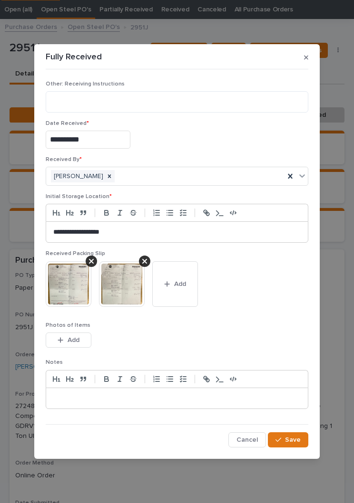 Image resolution: width=354 pixels, height=503 pixels. What do you see at coordinates (287, 440) in the screenshot?
I see `button: Save` at bounding box center [287, 440].